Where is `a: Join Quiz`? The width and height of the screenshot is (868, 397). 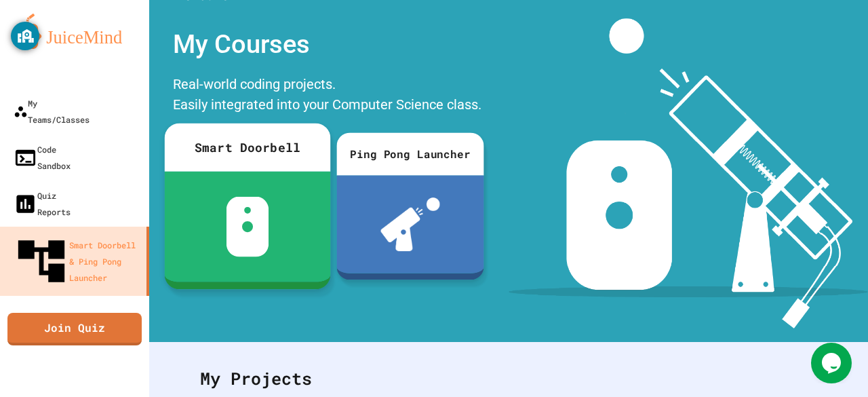 a: Join Quiz is located at coordinates (75, 330).